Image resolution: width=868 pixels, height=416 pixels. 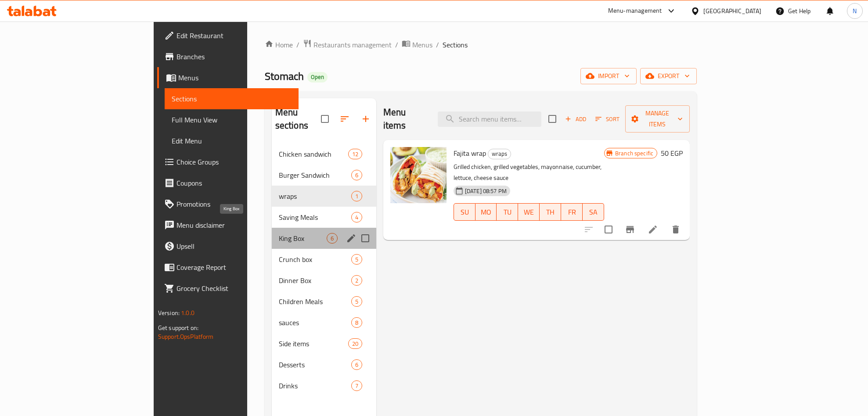 I want to click on a: Branches, so click(x=228, y=57).